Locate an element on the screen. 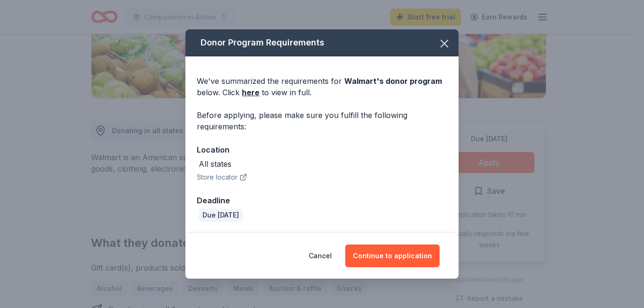  span: Walmart 's donor program is located at coordinates (393, 81).